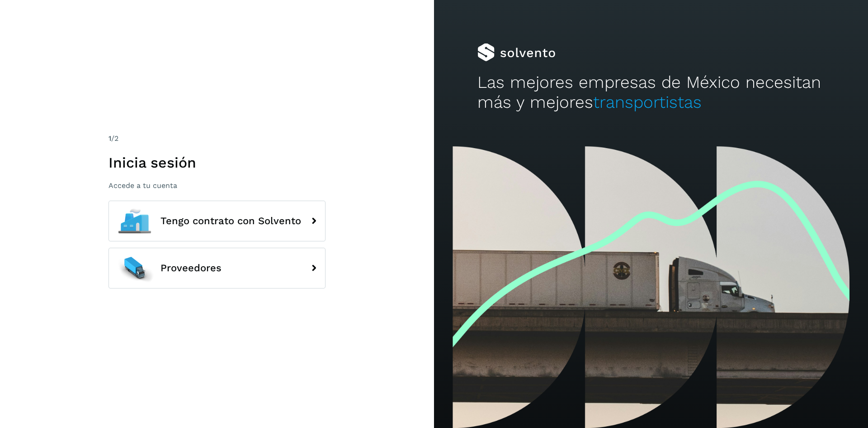  I want to click on button: Proveedores, so click(217, 268).